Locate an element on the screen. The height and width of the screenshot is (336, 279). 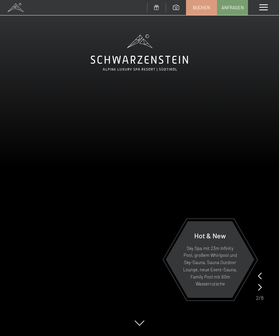
a: Hot & New Sky Spa mit 23m Infinity Pool, großem Whirlpool und Sky-Sauna, Sauna Outdoor Lounge, ne... is located at coordinates (210, 260).